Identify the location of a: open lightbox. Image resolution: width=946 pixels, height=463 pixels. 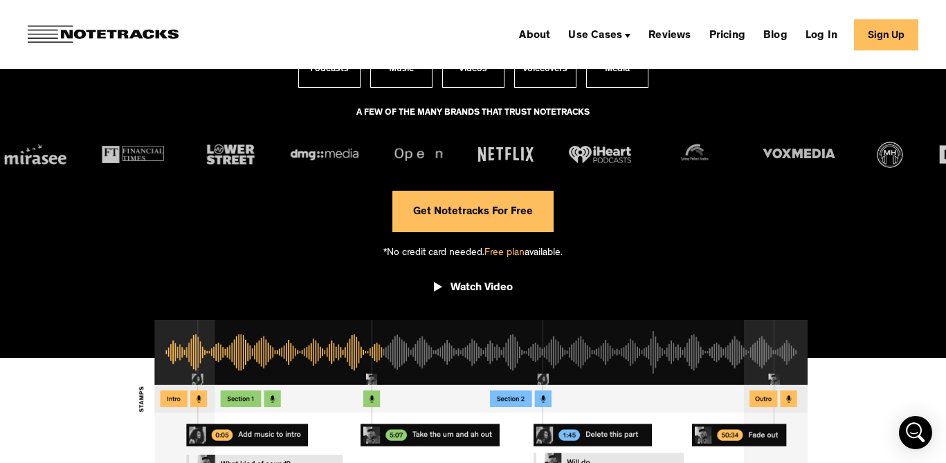
(473, 291).